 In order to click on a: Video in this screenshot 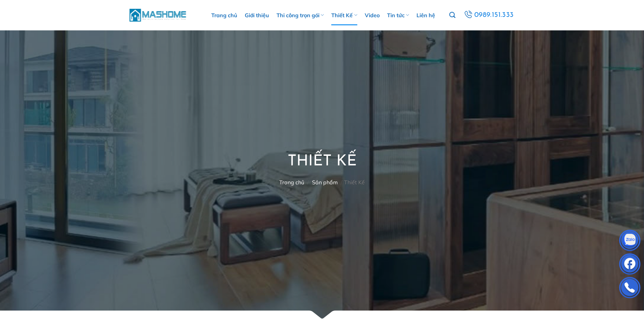, I will do `click(372, 15)`.